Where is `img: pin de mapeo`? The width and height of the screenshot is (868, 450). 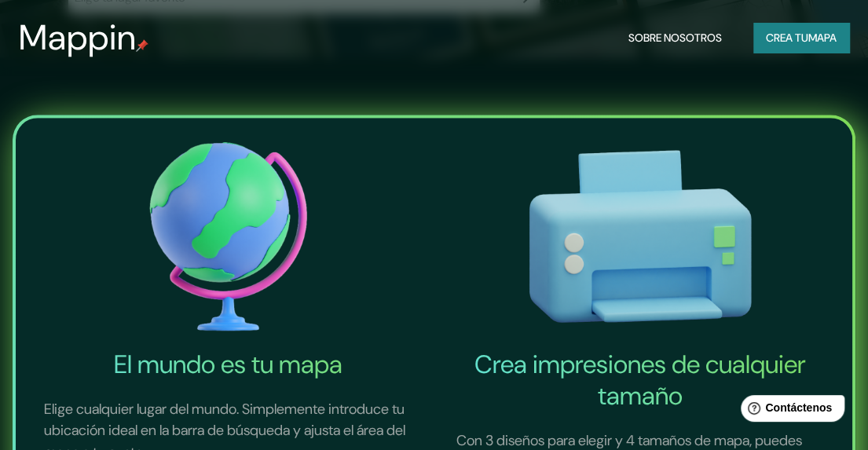 img: pin de mapeo is located at coordinates (142, 46).